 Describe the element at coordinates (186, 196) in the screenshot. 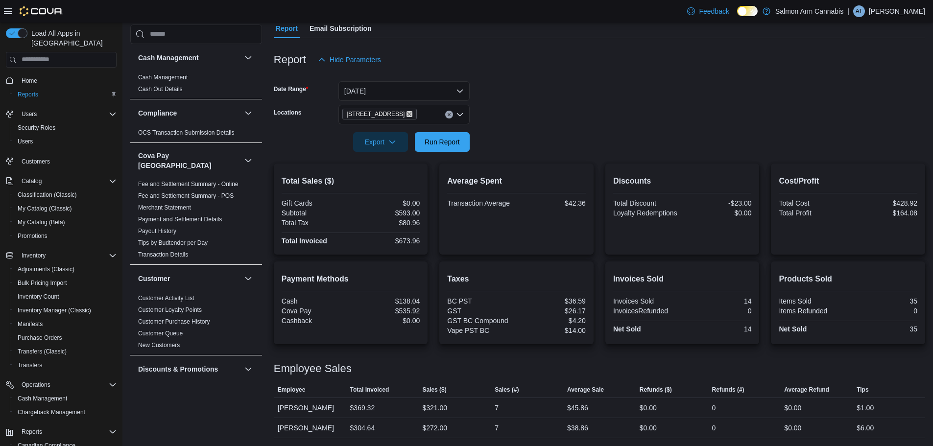

I see `a: Fee and Settlement Summary - POS` at that location.